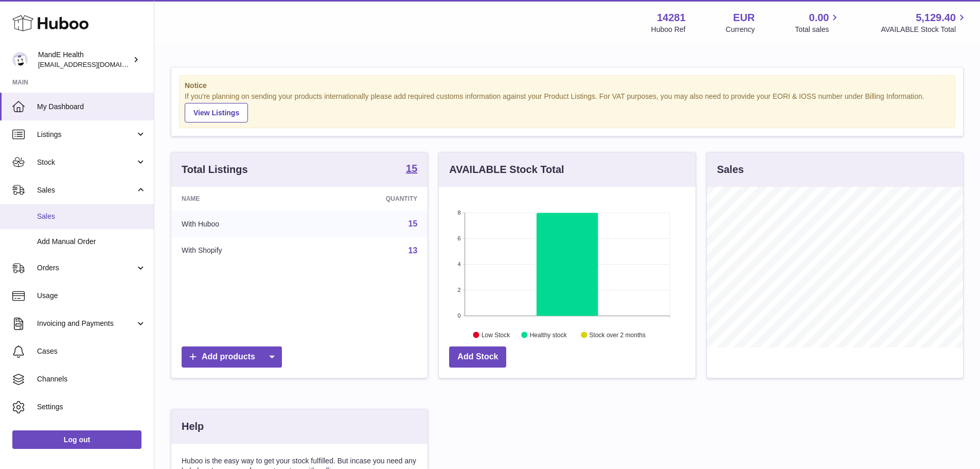  I want to click on h3: Sales, so click(731, 169).